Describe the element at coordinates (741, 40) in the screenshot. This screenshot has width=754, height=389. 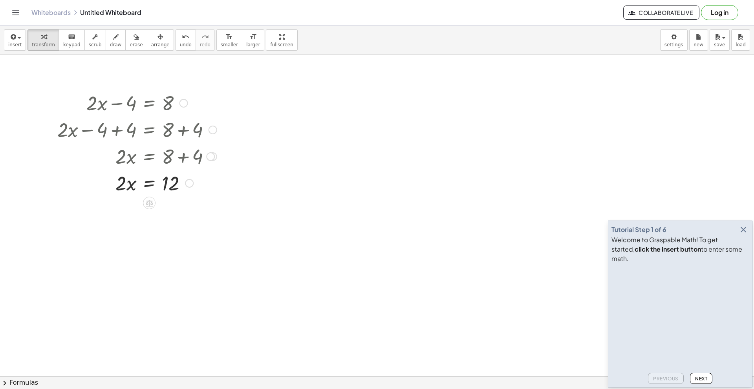
I see `button: load` at that location.